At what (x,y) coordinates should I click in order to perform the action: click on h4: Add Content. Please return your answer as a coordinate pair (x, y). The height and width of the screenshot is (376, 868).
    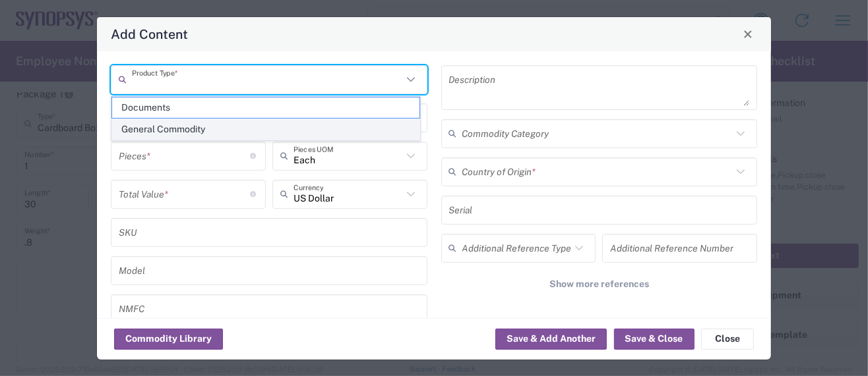
    Looking at the image, I should click on (149, 33).